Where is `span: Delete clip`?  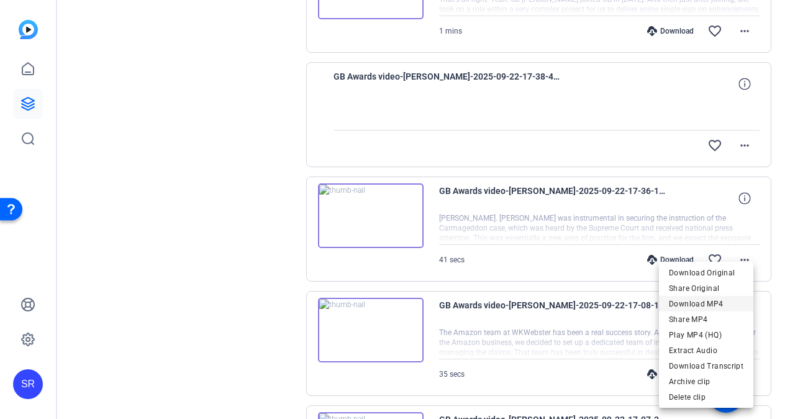 span: Delete clip is located at coordinates (706, 397).